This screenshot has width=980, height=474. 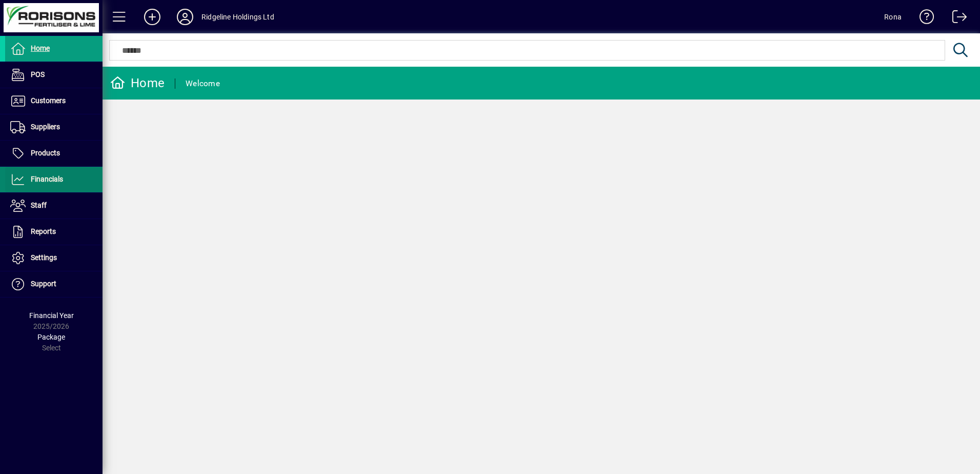 I want to click on div: Rona, so click(x=893, y=17).